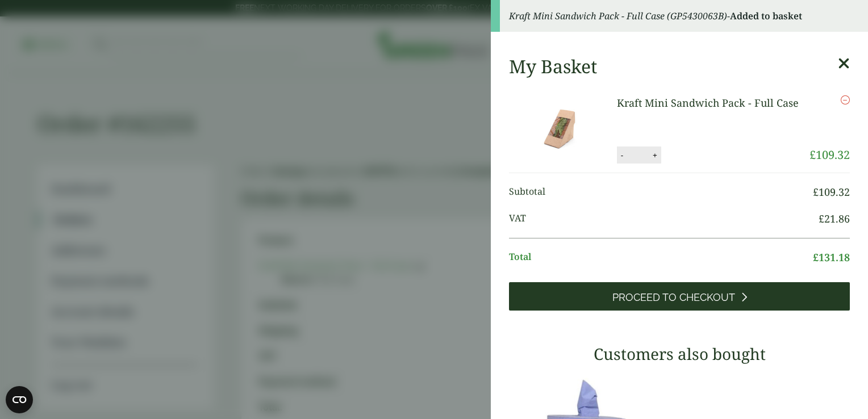  Describe the element at coordinates (831, 257) in the screenshot. I see `bdi: 131.18` at that location.